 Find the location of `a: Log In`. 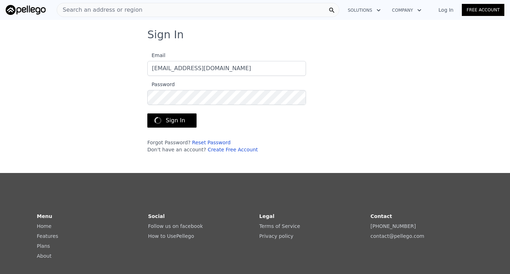

a: Log In is located at coordinates (446, 10).